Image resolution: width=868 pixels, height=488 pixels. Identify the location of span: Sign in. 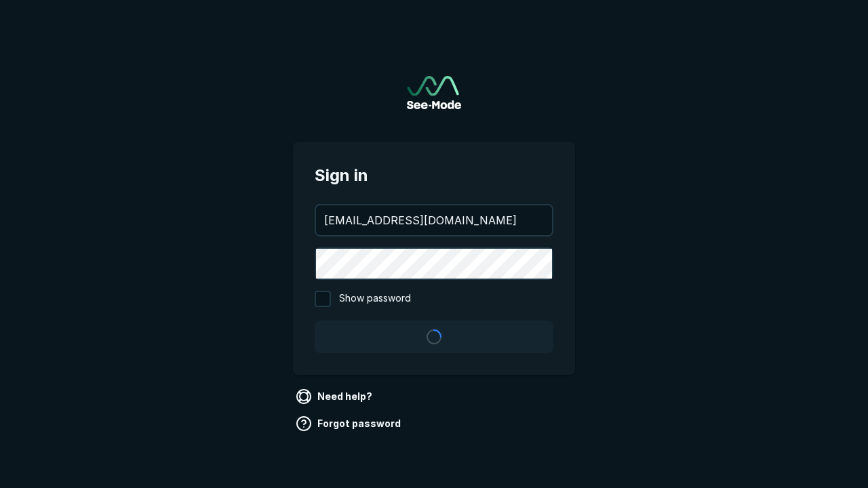
(434, 176).